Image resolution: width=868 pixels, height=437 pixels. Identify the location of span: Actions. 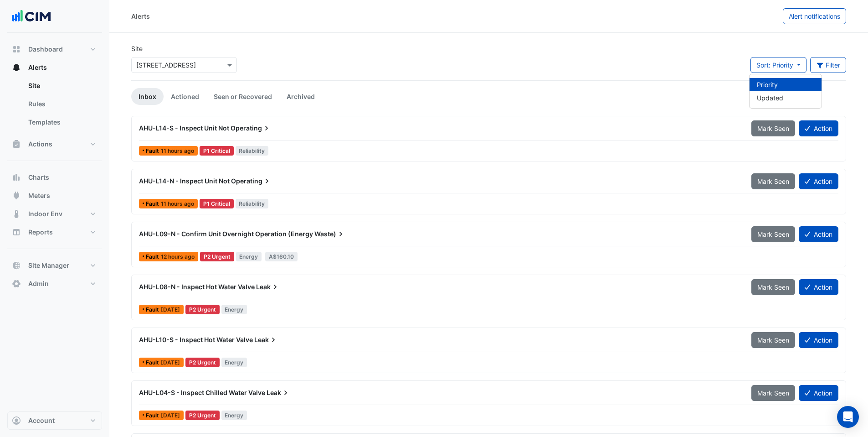
(40, 144).